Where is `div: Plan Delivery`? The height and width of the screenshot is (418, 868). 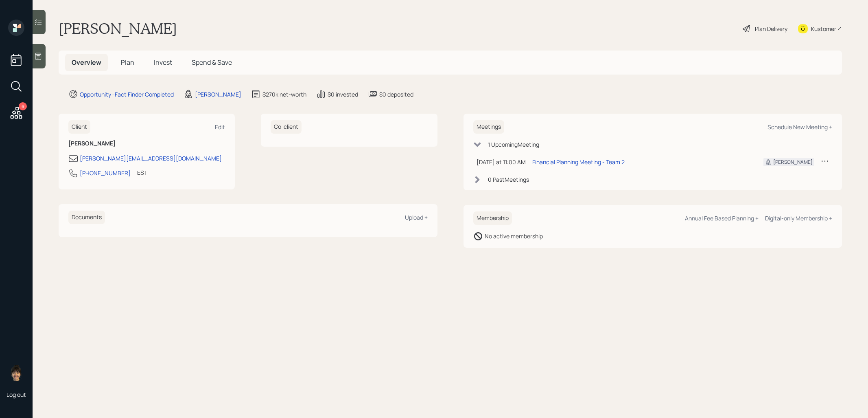 div: Plan Delivery is located at coordinates (771, 29).